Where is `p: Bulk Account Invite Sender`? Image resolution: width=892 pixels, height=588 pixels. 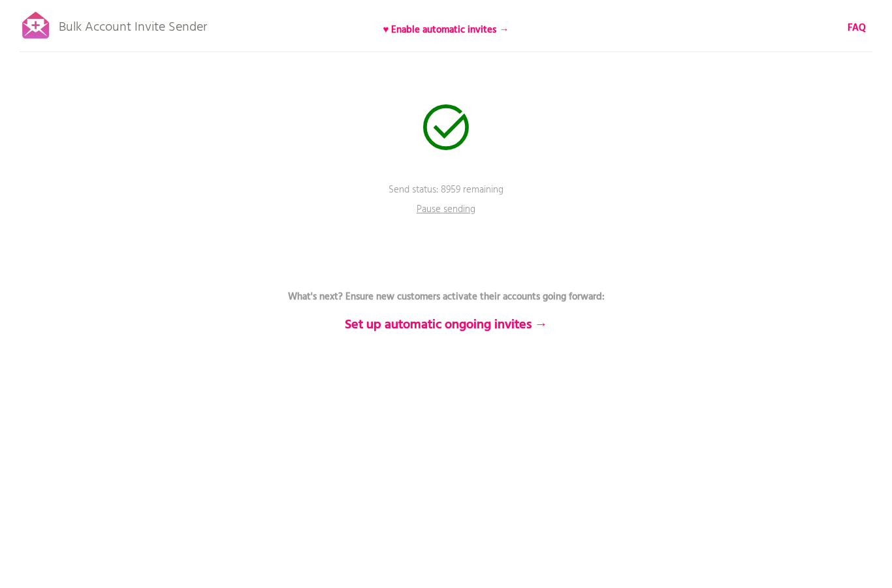
p: Bulk Account Invite Sender is located at coordinates (133, 24).